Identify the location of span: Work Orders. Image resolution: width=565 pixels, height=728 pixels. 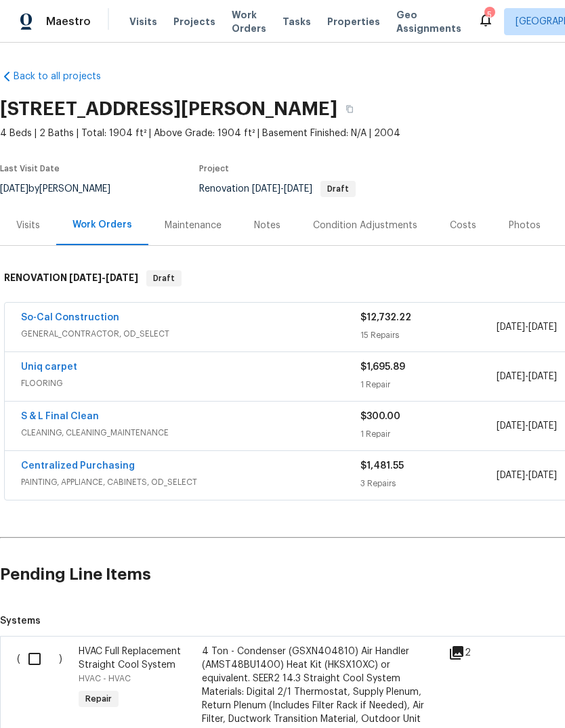
(249, 21).